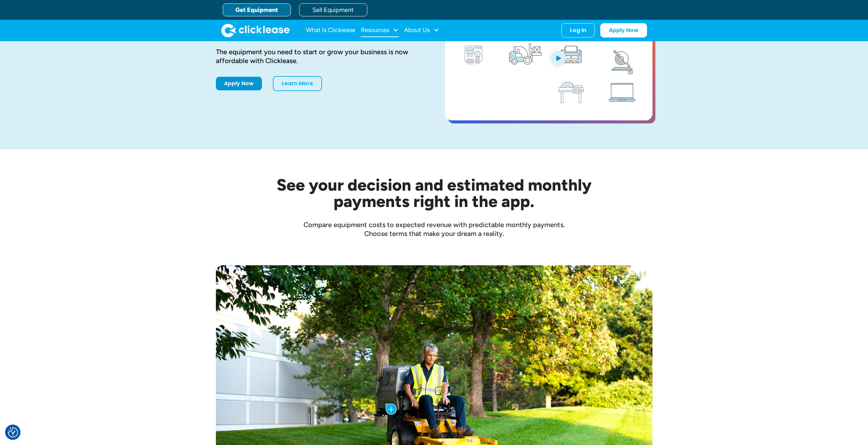  I want to click on img: Clicklease logo, so click(256, 31).